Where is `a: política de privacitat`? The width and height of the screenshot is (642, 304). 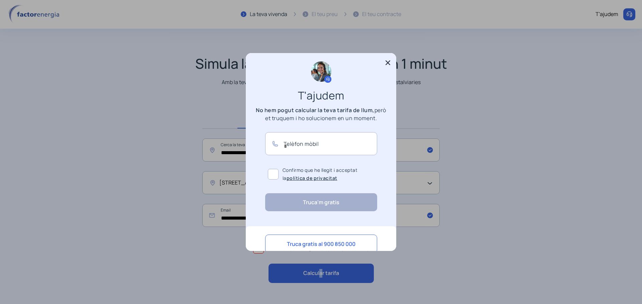 a: política de privacitat is located at coordinates (312, 178).